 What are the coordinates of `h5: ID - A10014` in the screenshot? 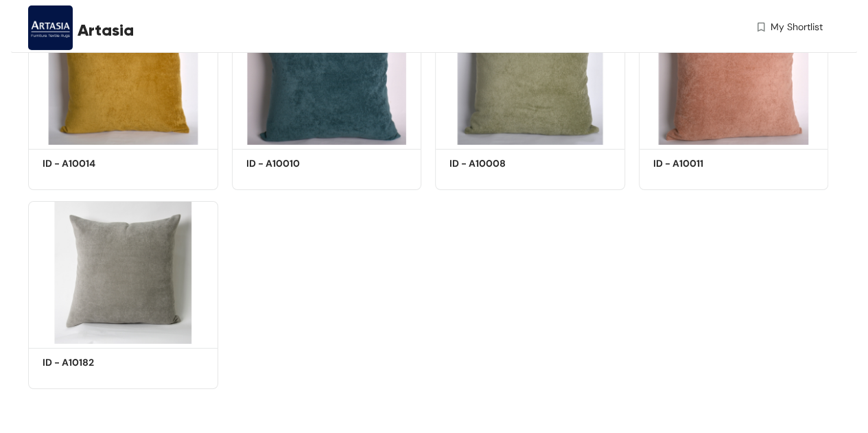 It's located at (101, 163).